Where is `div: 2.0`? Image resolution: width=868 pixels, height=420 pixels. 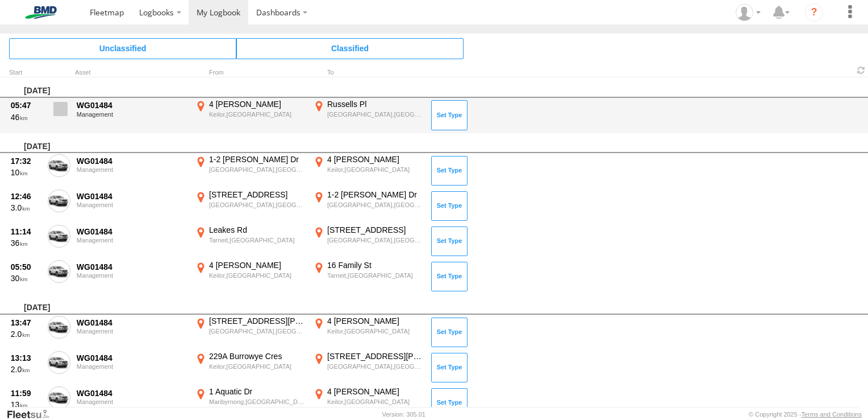 div: 2.0 is located at coordinates (26, 334).